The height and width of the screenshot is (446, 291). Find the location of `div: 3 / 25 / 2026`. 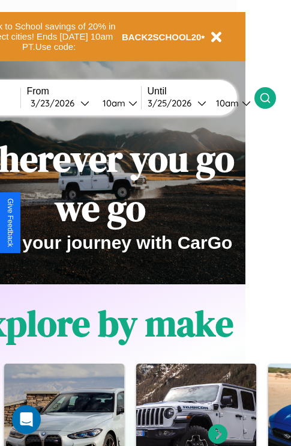

div: 3 / 25 / 2026 is located at coordinates (172, 103).